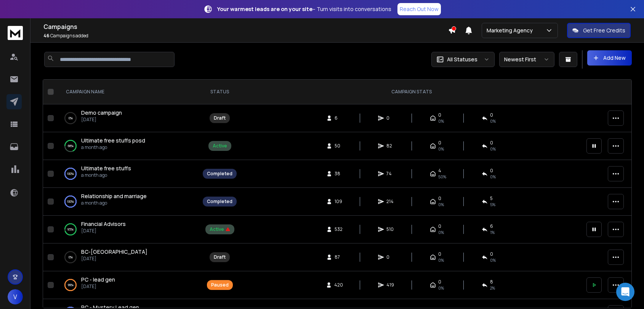 Image resolution: width=644 pixels, height=309 pixels. I want to click on span: 8, so click(492, 282).